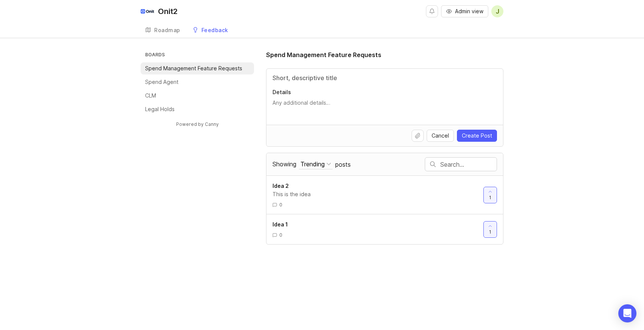 This screenshot has width=644, height=330. Describe the element at coordinates (168, 11) in the screenshot. I see `div: Onit2` at that location.